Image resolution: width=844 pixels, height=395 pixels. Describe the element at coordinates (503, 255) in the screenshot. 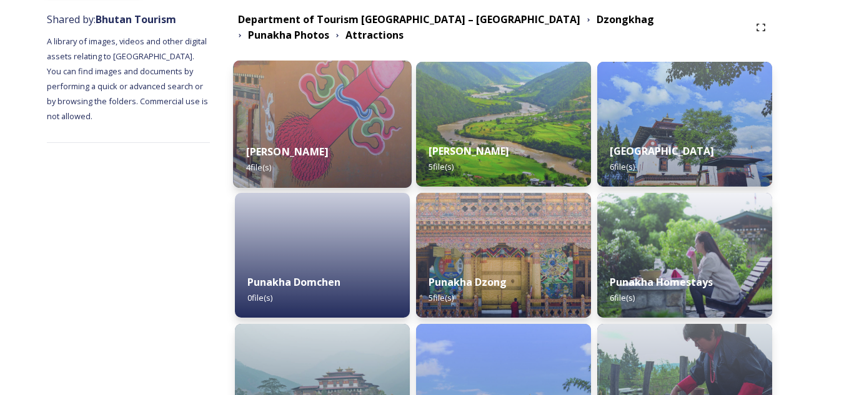

I see `img: punakhadzong6.jpg` at that location.